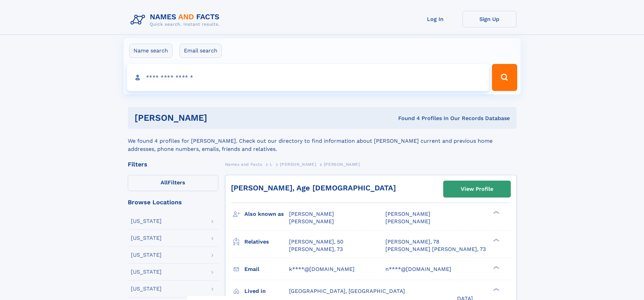 This screenshot has width=644, height=300. I want to click on span: All, so click(164, 182).